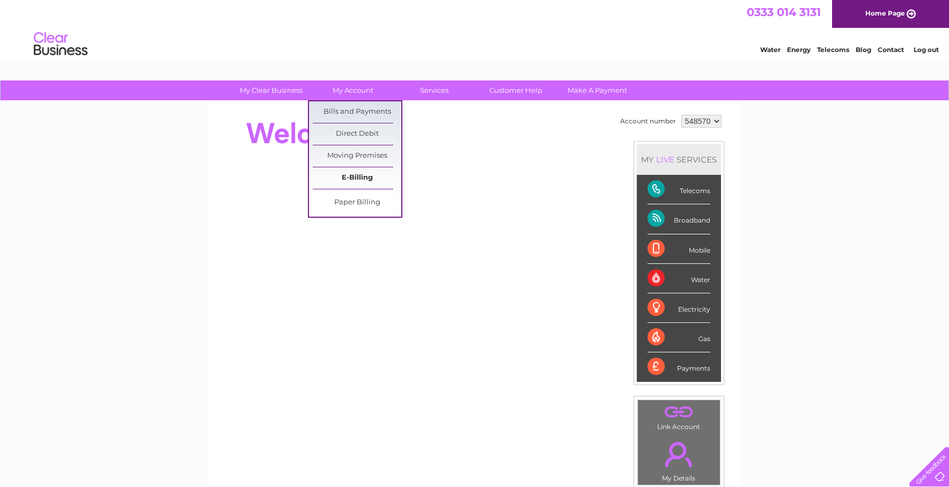 This screenshot has width=949, height=487. Describe the element at coordinates (678, 278) in the screenshot. I see `div: Water` at that location.